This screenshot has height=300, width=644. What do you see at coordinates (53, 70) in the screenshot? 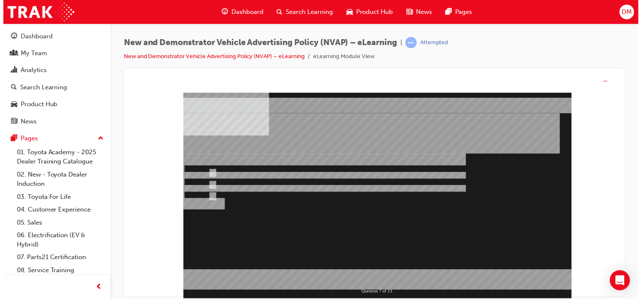
I see `a: Analytics` at bounding box center [53, 70].